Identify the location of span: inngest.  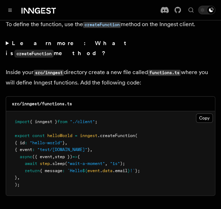
(88, 136).